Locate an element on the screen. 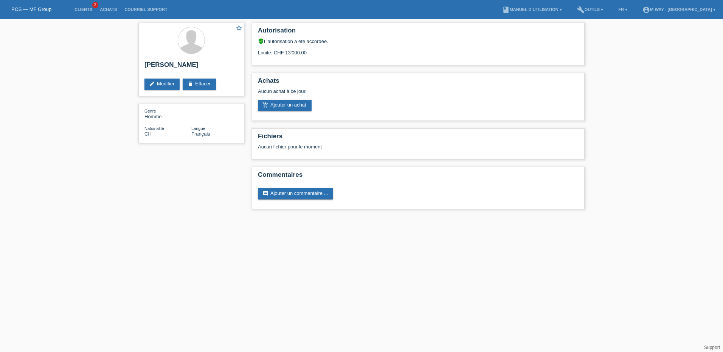 The height and width of the screenshot is (352, 723). span: Français is located at coordinates (201, 134).